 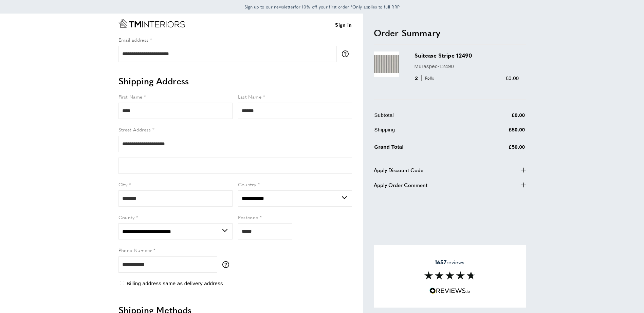 What do you see at coordinates (343, 25) in the screenshot?
I see `a: Sign in` at bounding box center [343, 25].